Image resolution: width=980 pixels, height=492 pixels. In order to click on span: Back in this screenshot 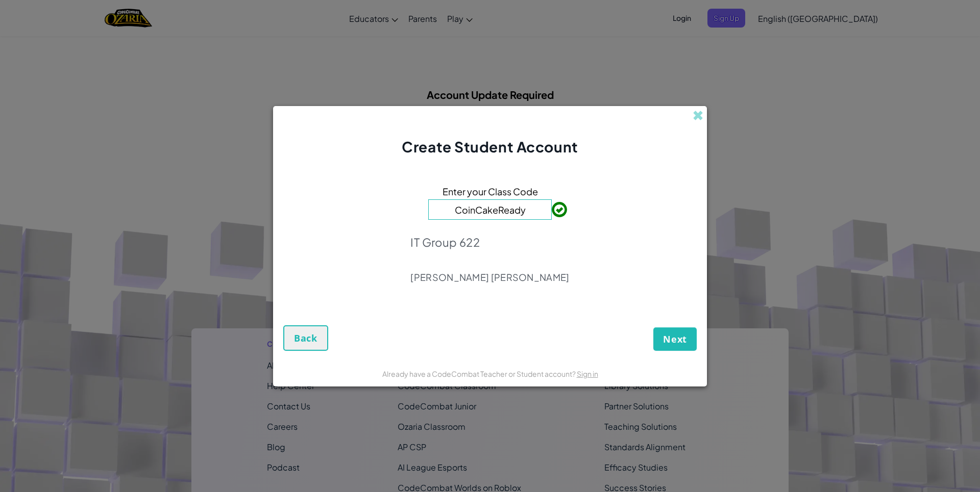, I will do `click(305, 338)`.